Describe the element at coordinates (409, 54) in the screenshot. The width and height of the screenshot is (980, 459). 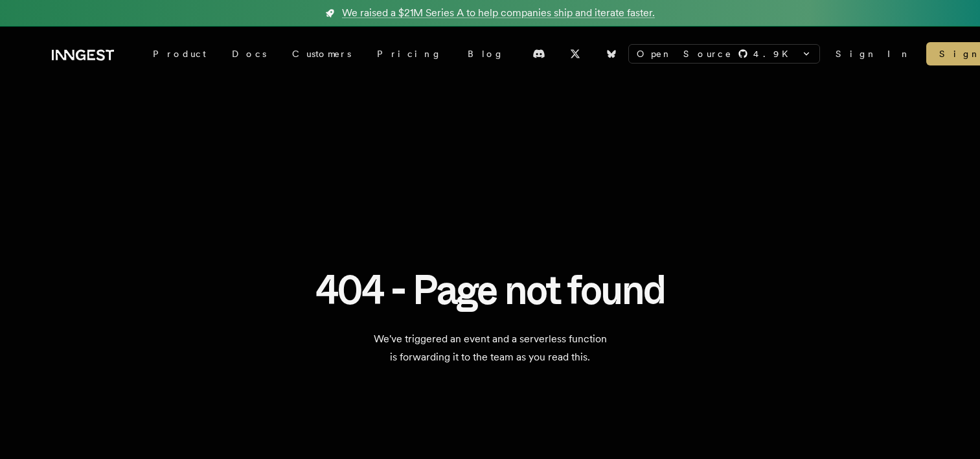
I see `a: Pricing` at that location.